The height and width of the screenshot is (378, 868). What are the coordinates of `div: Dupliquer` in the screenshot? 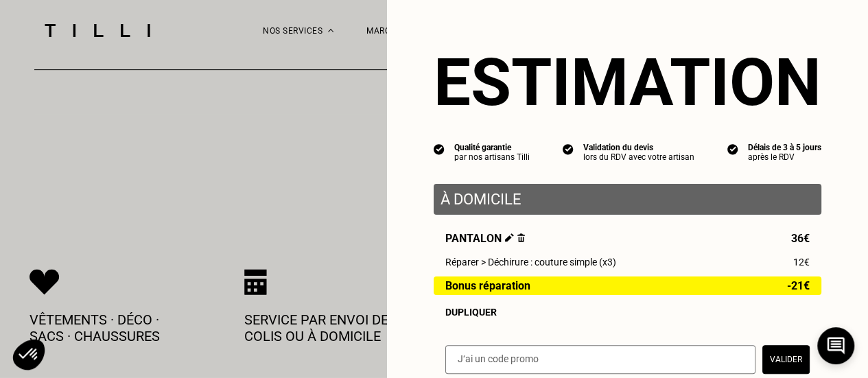 It's located at (627, 312).